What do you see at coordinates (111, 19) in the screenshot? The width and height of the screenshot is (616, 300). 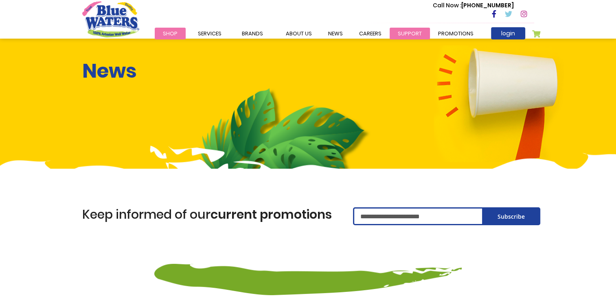 I see `a: store logo` at bounding box center [111, 19].